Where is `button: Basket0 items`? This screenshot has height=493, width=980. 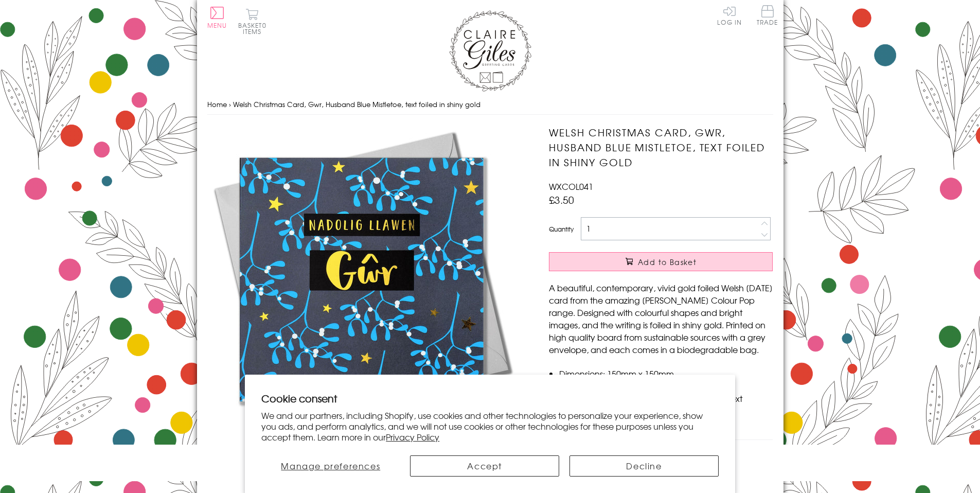 button: Basket0 items is located at coordinates (252, 21).